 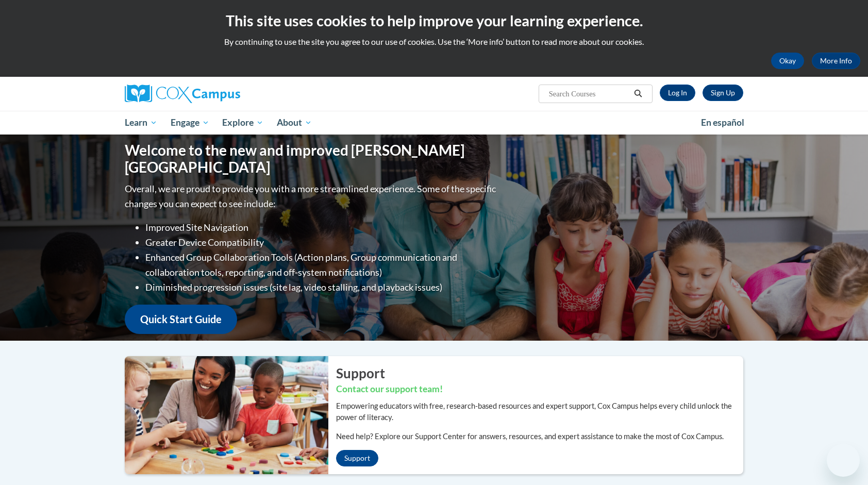 What do you see at coordinates (322, 287) in the screenshot?
I see `li: Diminished progression issues (site lag, video stalling, and playback issues)` at bounding box center [322, 287].